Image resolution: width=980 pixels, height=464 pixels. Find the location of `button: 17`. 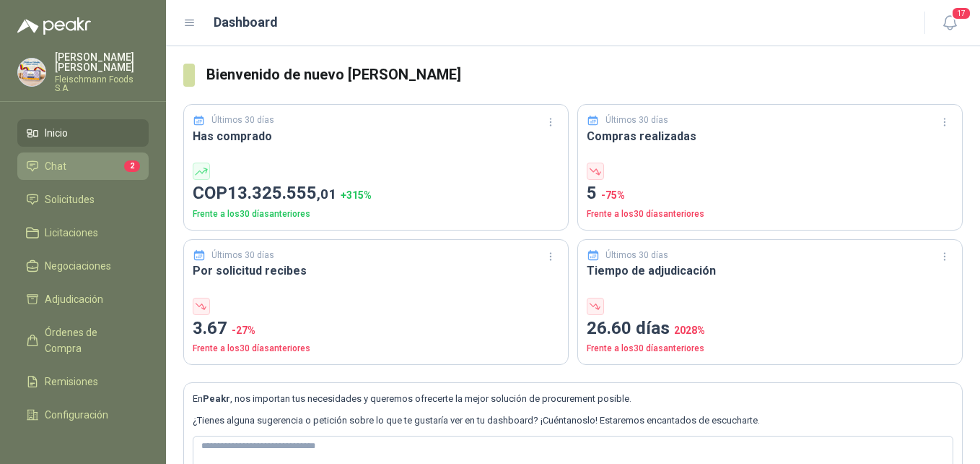

button: 17 is located at coordinates (949, 23).